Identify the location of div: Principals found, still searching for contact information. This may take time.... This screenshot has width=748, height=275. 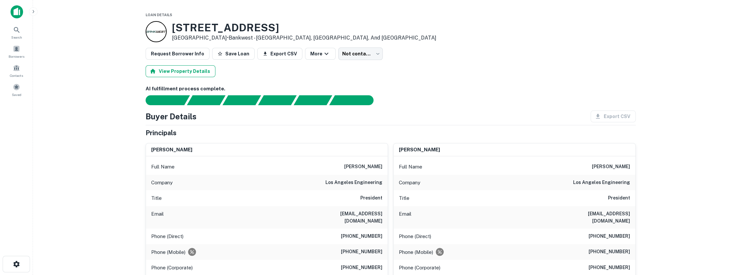
(313, 100).